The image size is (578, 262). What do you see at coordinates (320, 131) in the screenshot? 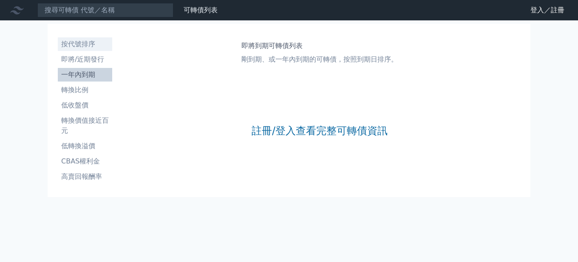
I see `a: 註冊/登入查看完整可轉債資訊` at bounding box center [320, 131].